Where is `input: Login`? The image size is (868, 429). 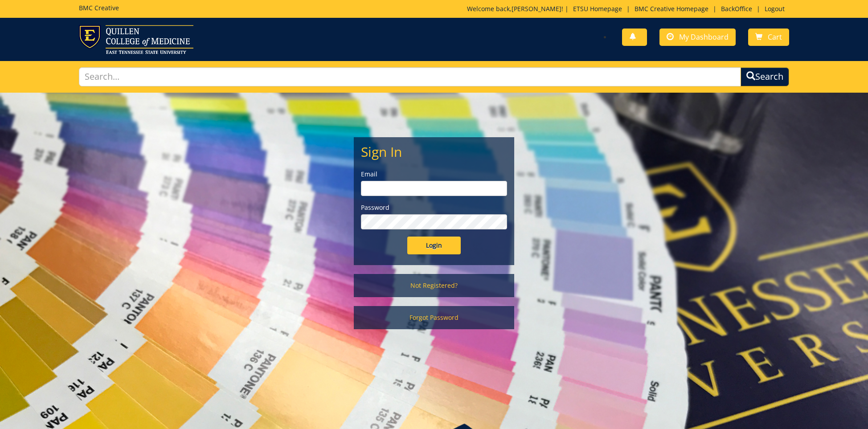 input: Login is located at coordinates (434, 245).